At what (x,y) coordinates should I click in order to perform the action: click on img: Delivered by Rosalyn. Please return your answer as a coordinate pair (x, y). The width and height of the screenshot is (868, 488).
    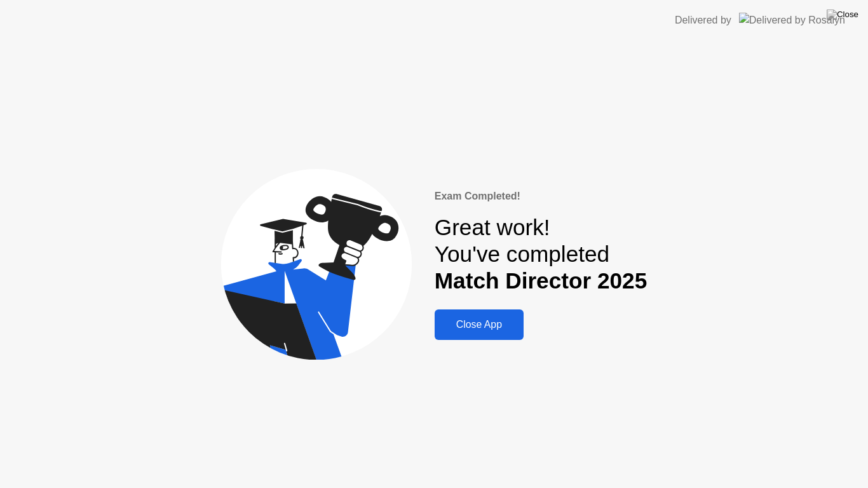
    Looking at the image, I should click on (792, 20).